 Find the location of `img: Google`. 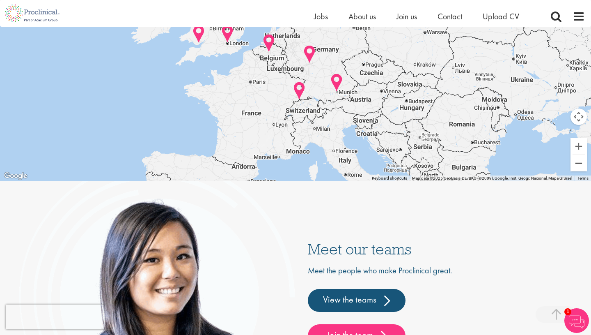

img: Google is located at coordinates (16, 176).